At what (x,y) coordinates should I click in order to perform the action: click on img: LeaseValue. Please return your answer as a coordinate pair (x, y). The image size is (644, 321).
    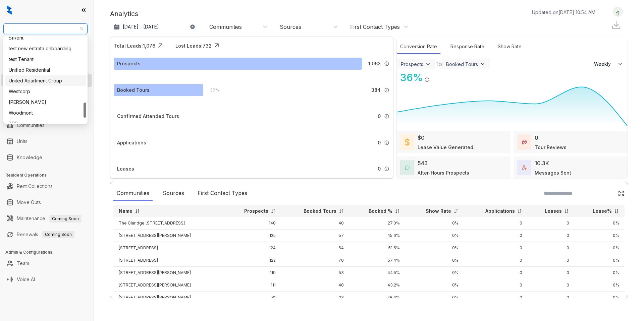
    Looking at the image, I should click on (407, 142).